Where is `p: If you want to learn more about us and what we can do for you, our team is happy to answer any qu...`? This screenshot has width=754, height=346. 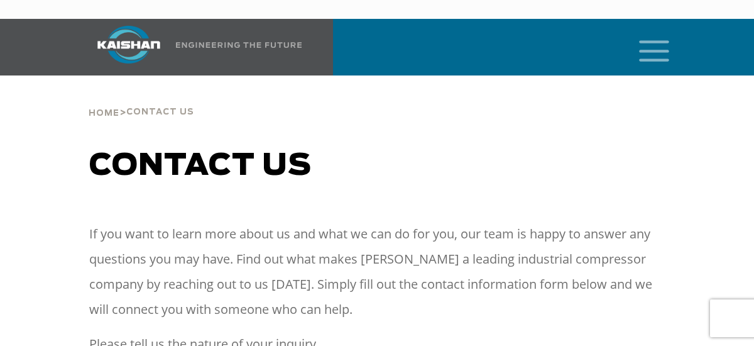 p: If you want to learn more about us and what we can do for you, our team is happy to answer any qu... is located at coordinates (377, 272).